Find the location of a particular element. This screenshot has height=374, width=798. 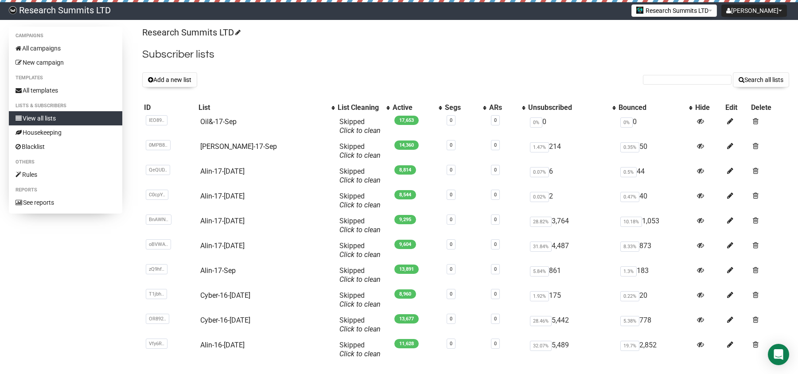

li: Templates is located at coordinates (66, 78).